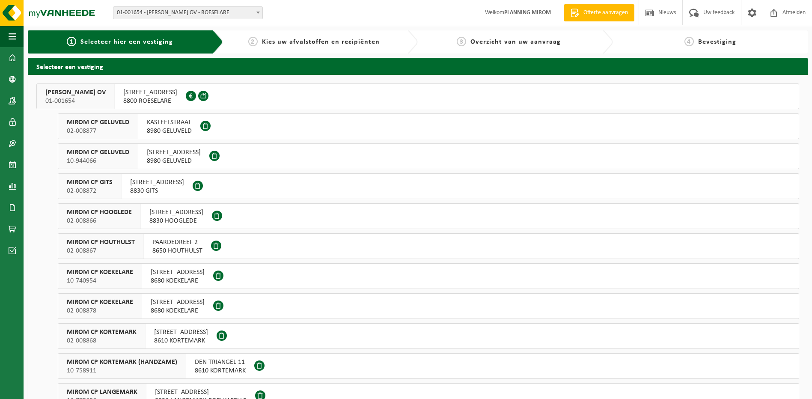  Describe the element at coordinates (101, 251) in the screenshot. I see `span: 02-008867` at that location.